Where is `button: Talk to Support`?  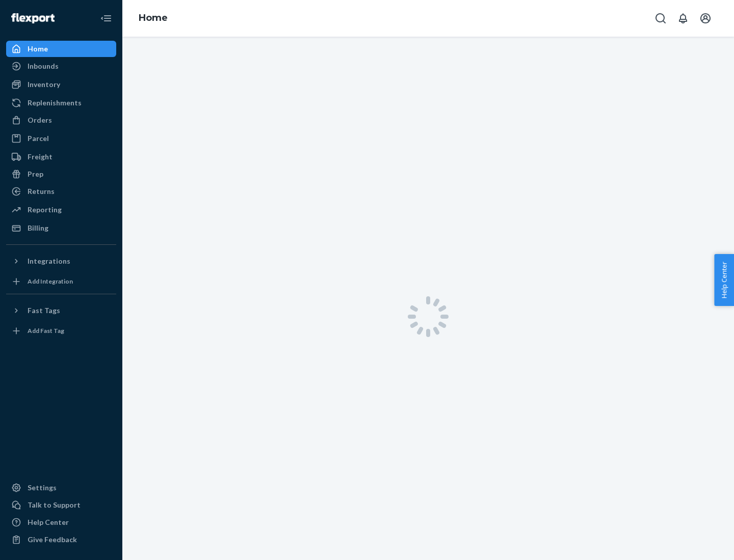 button: Talk to Support is located at coordinates (61, 505).